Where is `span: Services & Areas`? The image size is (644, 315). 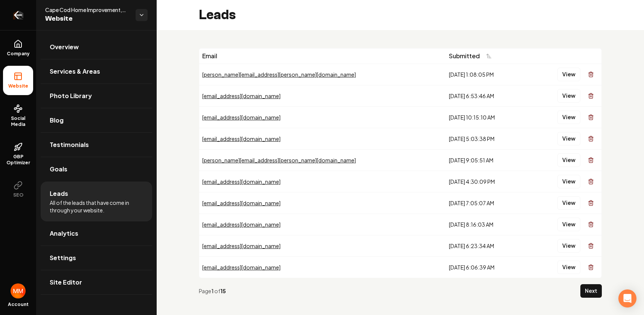 span: Services & Areas is located at coordinates (75, 72).